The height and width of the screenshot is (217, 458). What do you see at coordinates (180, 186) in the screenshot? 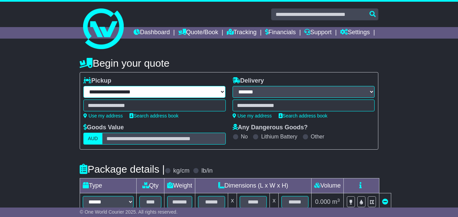
I see `td: Weight` at bounding box center [180, 186].